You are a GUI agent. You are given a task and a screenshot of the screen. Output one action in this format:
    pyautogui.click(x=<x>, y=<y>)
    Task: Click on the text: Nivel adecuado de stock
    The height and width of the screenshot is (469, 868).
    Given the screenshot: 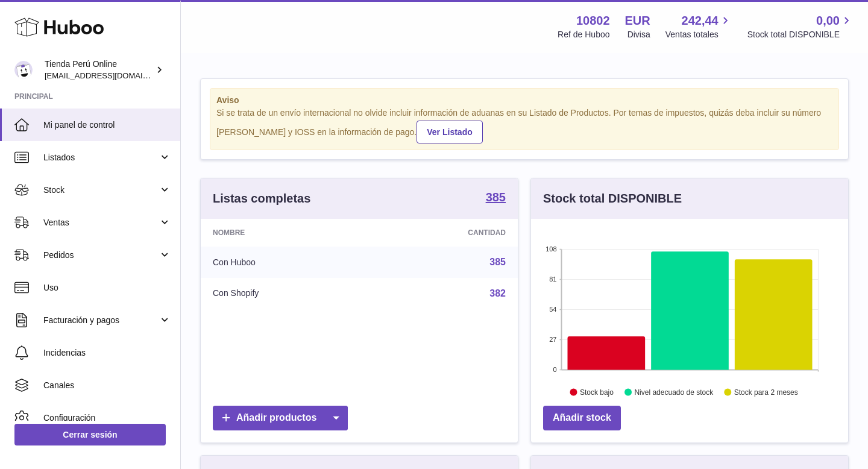 What is the action you would take?
    pyautogui.click(x=674, y=392)
    